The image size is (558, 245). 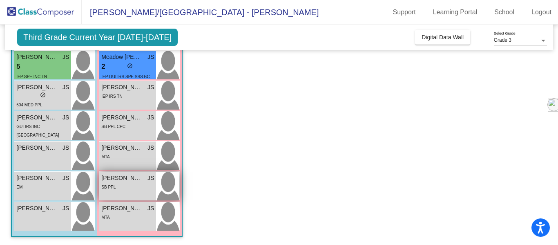 I want to click on span: 2, so click(x=103, y=67).